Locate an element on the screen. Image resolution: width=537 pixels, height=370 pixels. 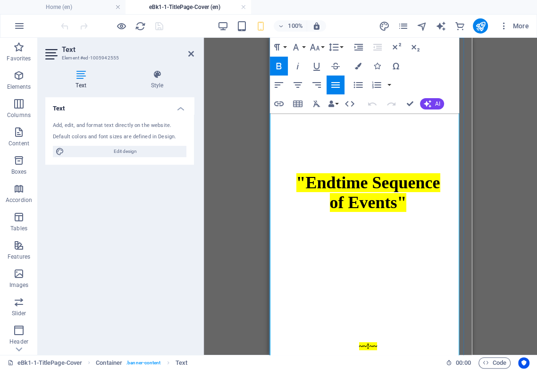
button: reload is located at coordinates (140, 26).